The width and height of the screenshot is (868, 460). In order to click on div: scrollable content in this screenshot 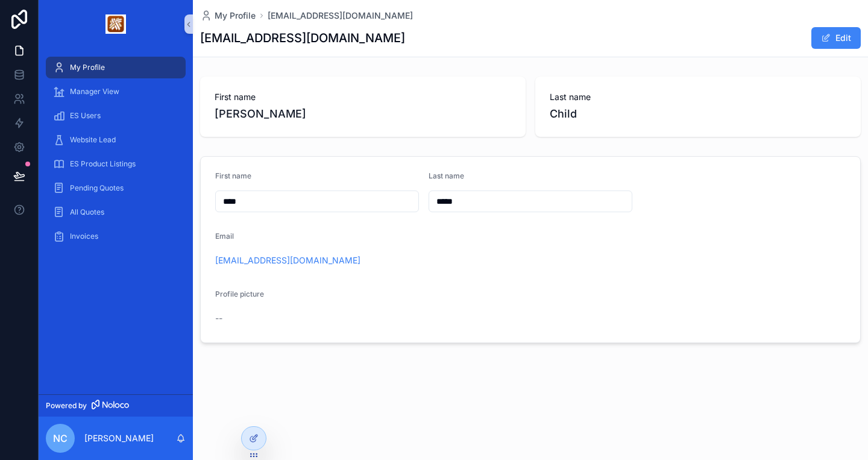, I will do `click(116, 156)`.